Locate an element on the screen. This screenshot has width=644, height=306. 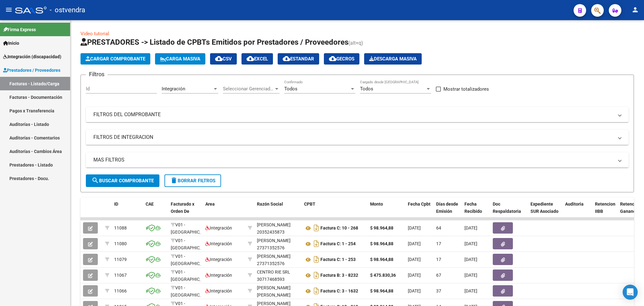
span: 11080 is located at coordinates (120, 244).